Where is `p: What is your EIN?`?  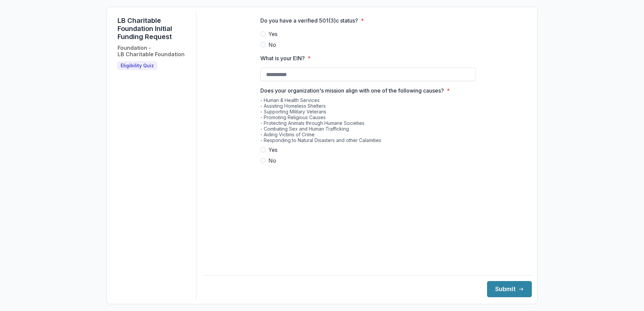
p: What is your EIN? is located at coordinates (283, 58).